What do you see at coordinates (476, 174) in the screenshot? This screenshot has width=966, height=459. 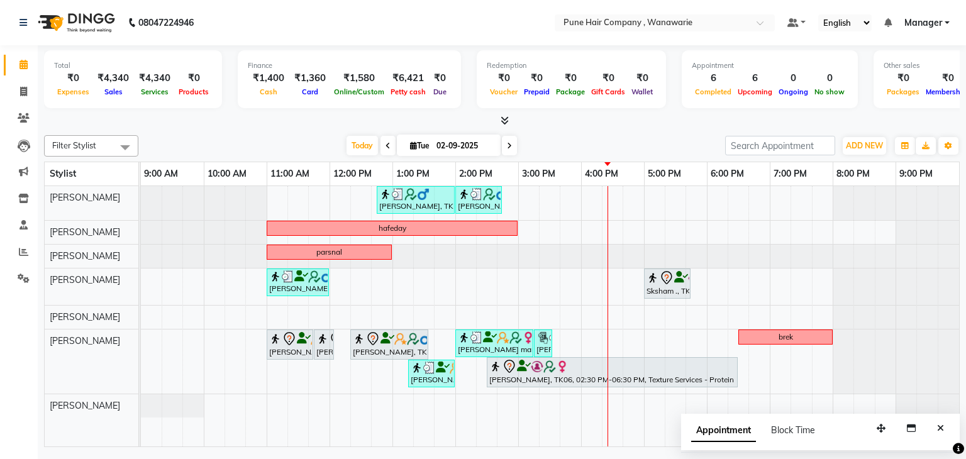 I see `a: 2:00 PM` at bounding box center [476, 174].